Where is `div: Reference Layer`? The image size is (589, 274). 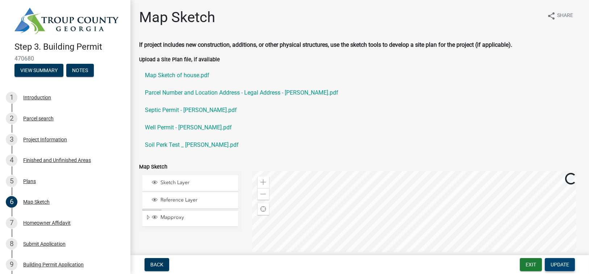 div: Reference Layer is located at coordinates (193, 200).